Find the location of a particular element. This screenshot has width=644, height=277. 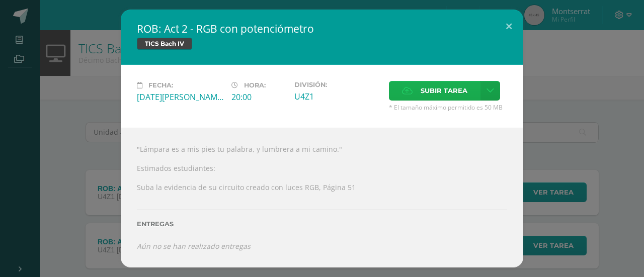

span: Hora: is located at coordinates (254, 85).